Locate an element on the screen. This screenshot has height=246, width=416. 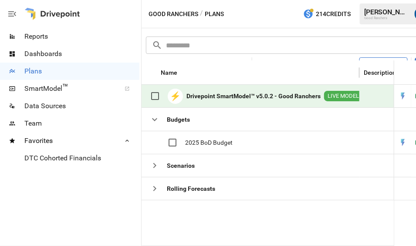
span: Favorites is located at coordinates (70, 141).